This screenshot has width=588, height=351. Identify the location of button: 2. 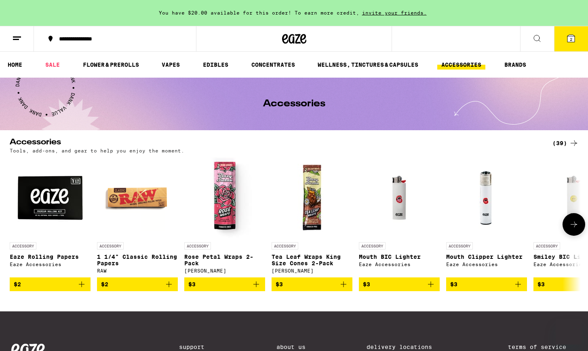
(571, 39).